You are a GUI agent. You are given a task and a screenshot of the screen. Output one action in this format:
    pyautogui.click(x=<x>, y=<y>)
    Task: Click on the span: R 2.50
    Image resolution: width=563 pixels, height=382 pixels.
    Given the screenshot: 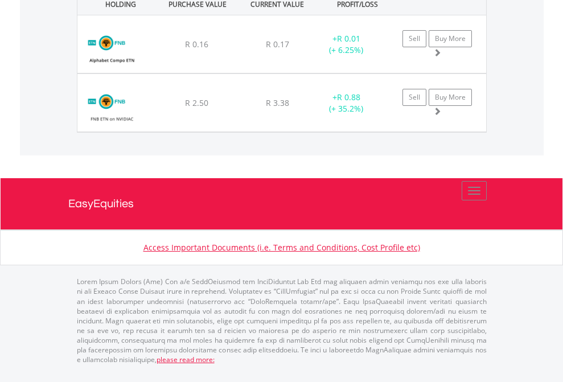 What is the action you would take?
    pyautogui.click(x=196, y=102)
    